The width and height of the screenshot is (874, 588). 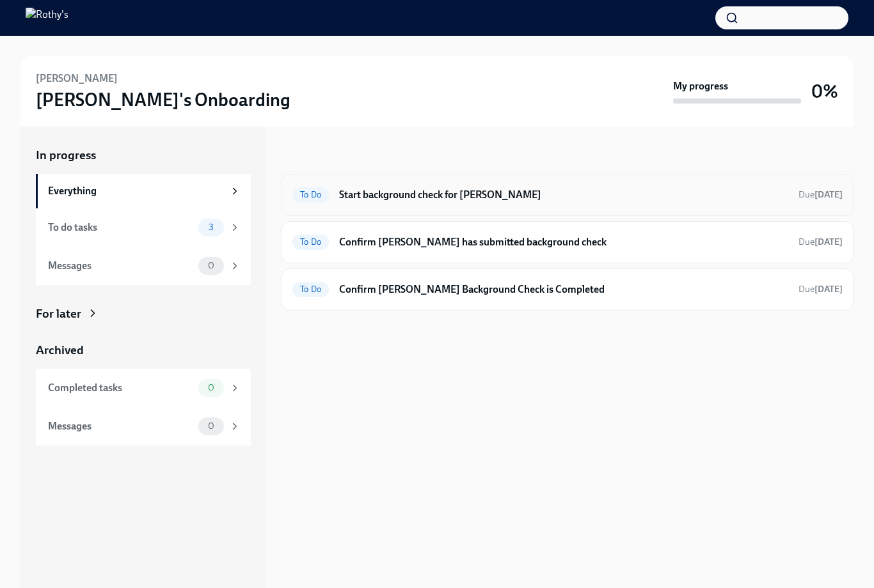 What do you see at coordinates (143, 227) in the screenshot?
I see `a: To do tasks3` at bounding box center [143, 227].